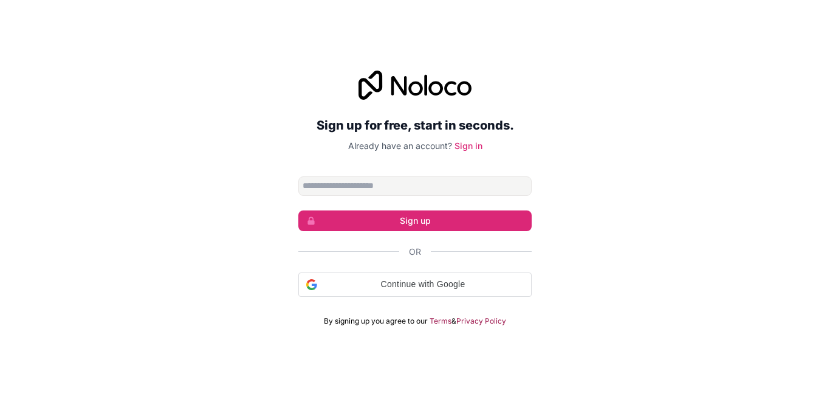 This screenshot has height=396, width=830. Describe the element at coordinates (415, 285) in the screenshot. I see `div: Continue with Google` at that location.